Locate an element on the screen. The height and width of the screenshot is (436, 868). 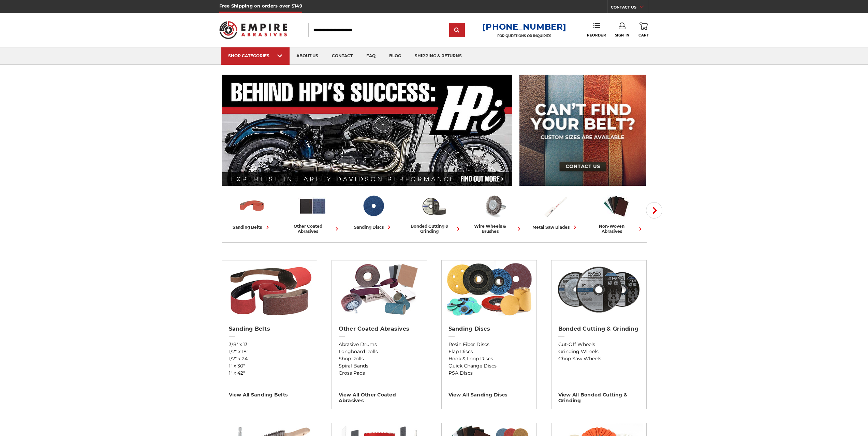
a: Cross Pads is located at coordinates (380, 373).